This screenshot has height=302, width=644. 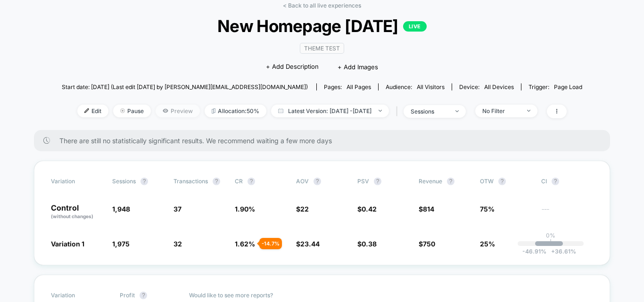 I want to click on span: Page Load, so click(x=568, y=87).